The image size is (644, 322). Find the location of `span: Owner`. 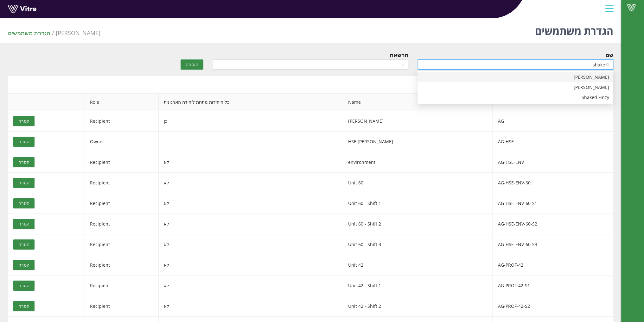

span: Owner is located at coordinates (97, 142).